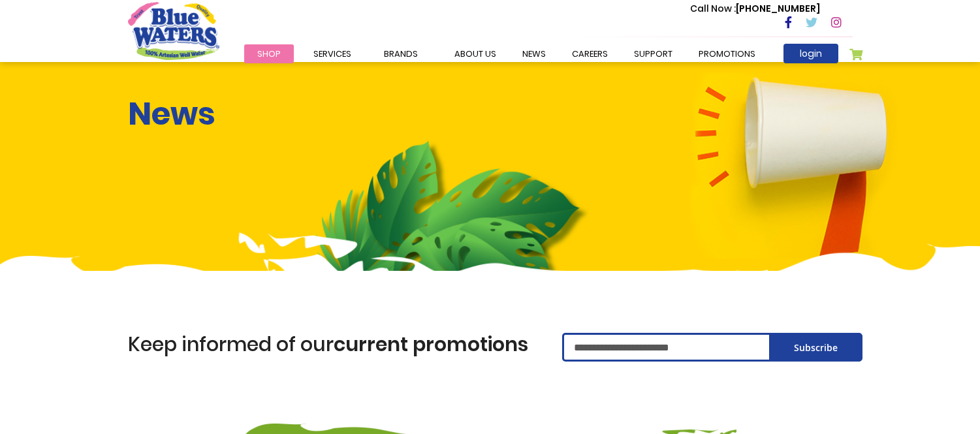  I want to click on h1: Keep informed of our, so click(335, 345).